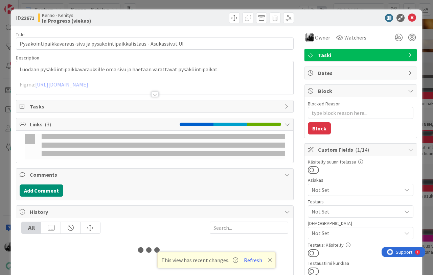 The height and width of the screenshot is (275, 433). I want to click on input: Search..., so click(249, 228).